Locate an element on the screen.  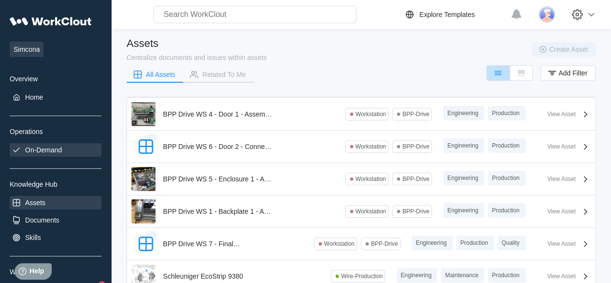
a: Explore Templates is located at coordinates (455, 14).